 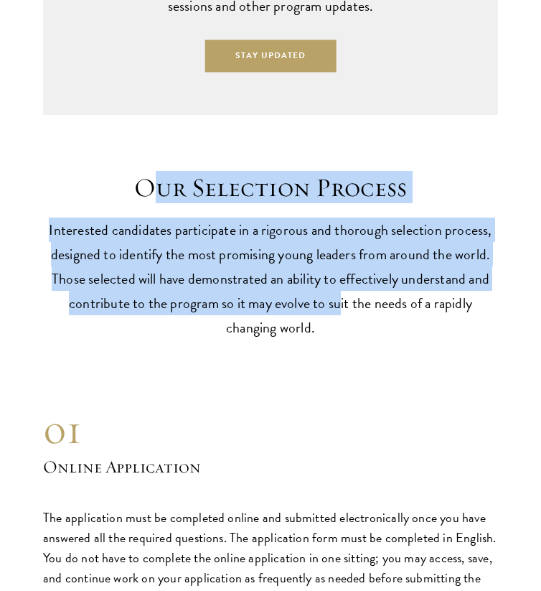 What do you see at coordinates (271, 187) in the screenshot?
I see `h2: Our Selection Process` at bounding box center [271, 187].